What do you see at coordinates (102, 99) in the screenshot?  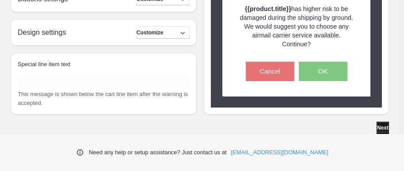 I see `span: This message is shown below the cart line item after the warning is accepted.` at bounding box center [102, 99].